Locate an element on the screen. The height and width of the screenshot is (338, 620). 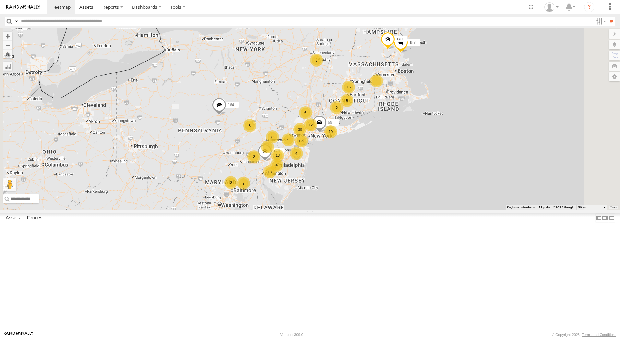
div: 4 is located at coordinates (296, 154).